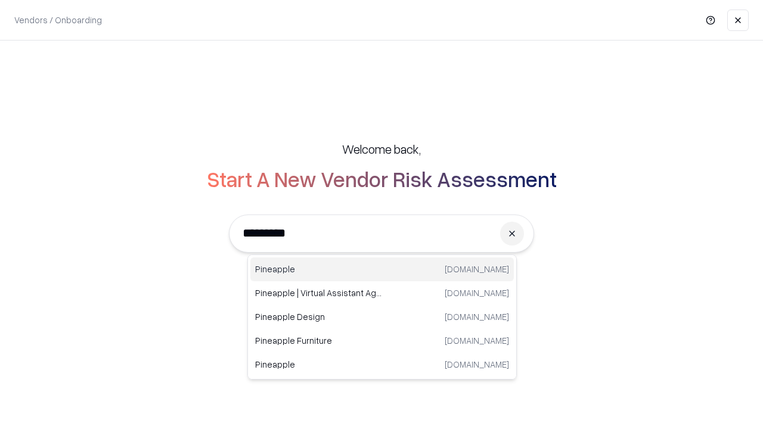  What do you see at coordinates (382, 317) in the screenshot?
I see `div: Suggestions` at bounding box center [382, 317].